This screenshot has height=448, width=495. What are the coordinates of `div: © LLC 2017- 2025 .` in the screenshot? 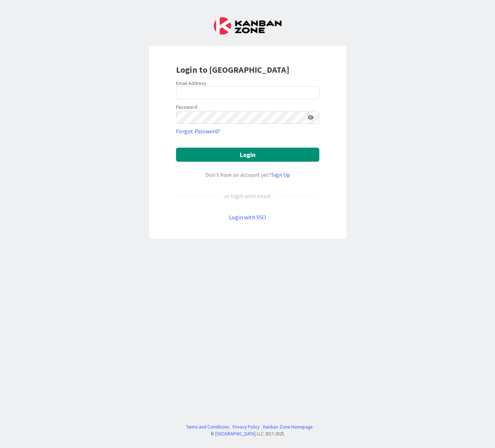 It's located at (248, 434).